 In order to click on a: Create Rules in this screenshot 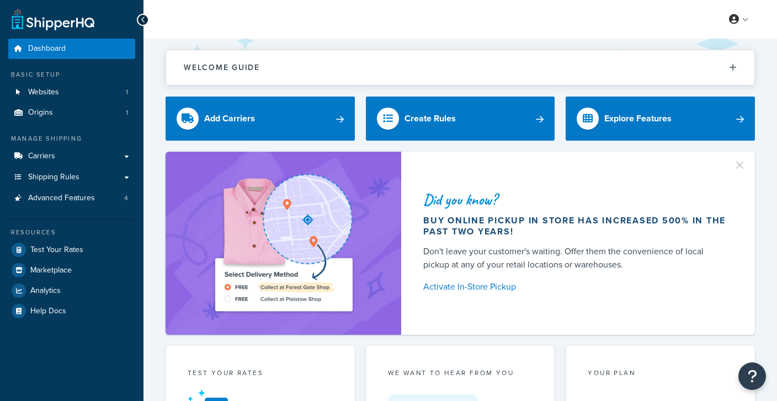, I will do `click(460, 119)`.